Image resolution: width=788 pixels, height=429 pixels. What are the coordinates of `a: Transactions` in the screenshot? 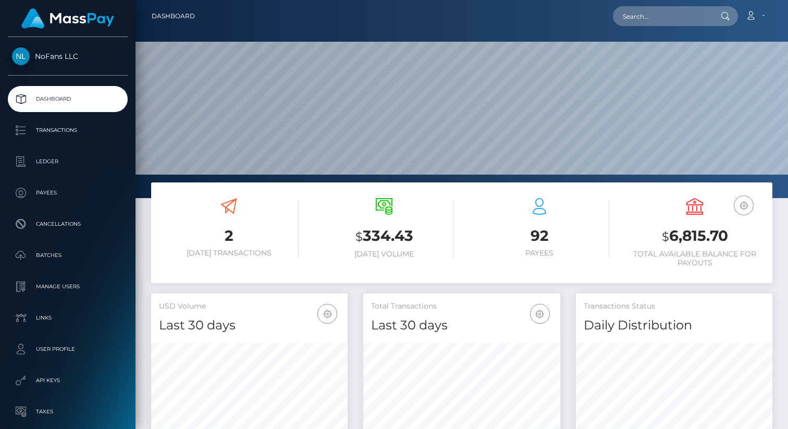 It's located at (68, 130).